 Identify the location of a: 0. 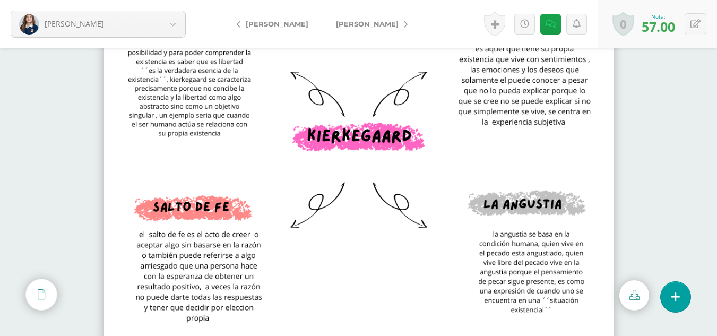
(623, 24).